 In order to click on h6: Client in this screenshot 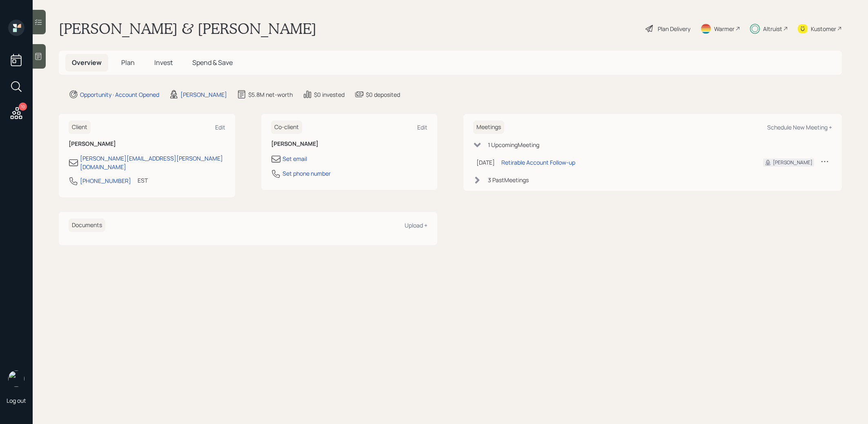, I will do `click(80, 127)`.